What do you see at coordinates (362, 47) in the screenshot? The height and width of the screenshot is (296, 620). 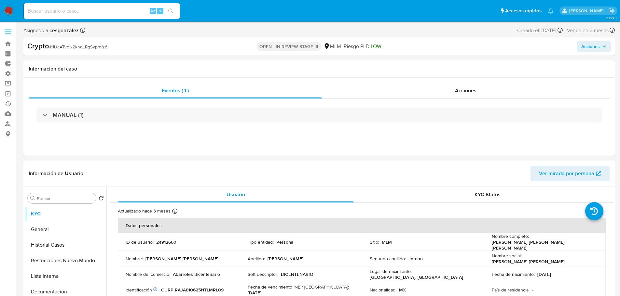 I see `span: Riesgo PLD:` at bounding box center [362, 47].